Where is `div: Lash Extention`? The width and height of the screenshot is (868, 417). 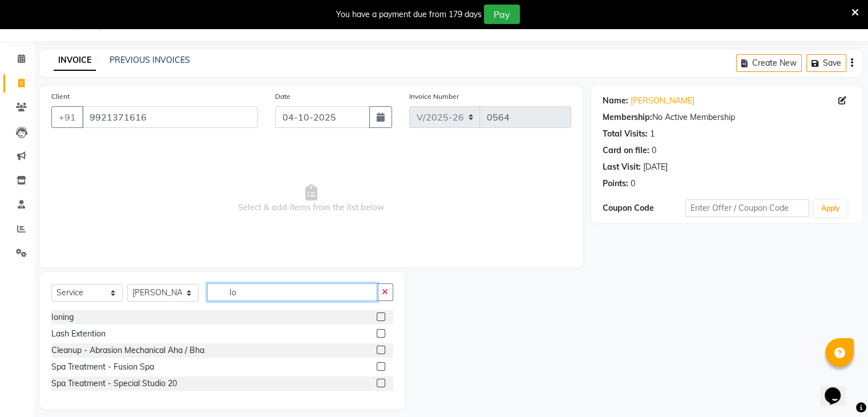 div: Lash Extention is located at coordinates (78, 333).